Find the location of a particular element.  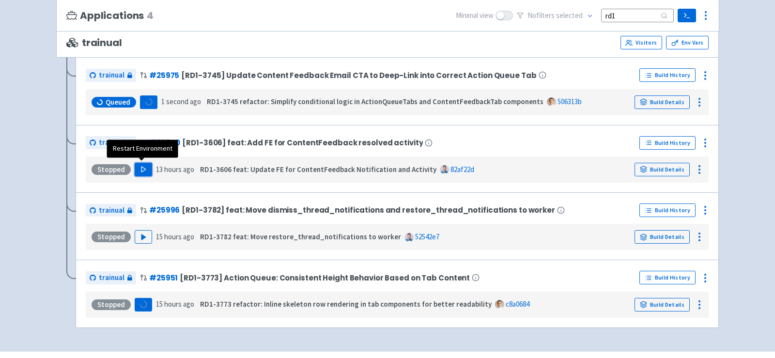

a: 52542e7 is located at coordinates (427, 236).